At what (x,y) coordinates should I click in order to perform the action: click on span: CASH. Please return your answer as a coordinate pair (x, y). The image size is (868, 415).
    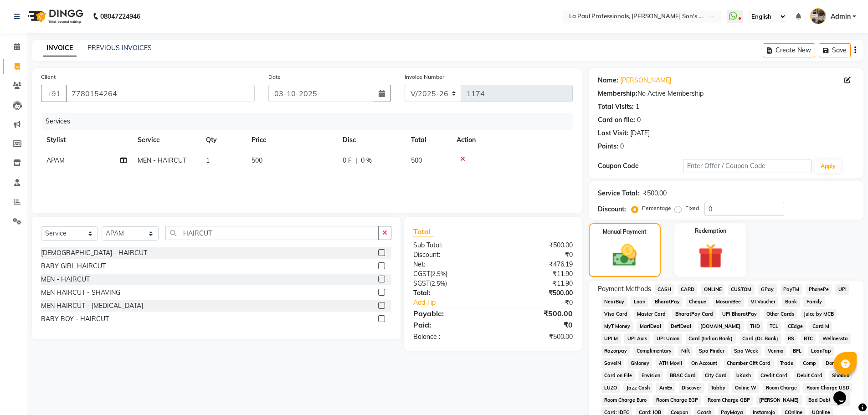
    Looking at the image, I should click on (665, 289).